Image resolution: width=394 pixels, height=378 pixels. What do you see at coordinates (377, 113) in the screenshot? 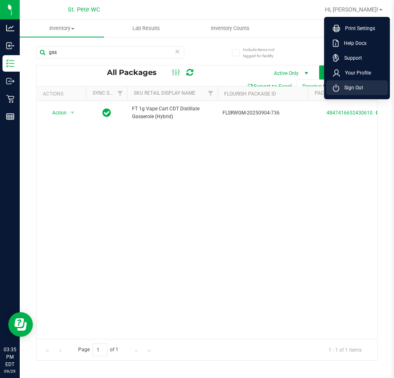
I see `span: Sync from Compliance System` at bounding box center [377, 113].